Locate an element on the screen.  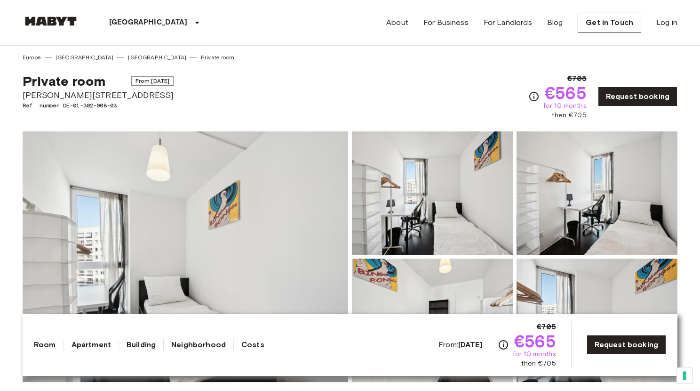
a: Log in is located at coordinates (667, 23).